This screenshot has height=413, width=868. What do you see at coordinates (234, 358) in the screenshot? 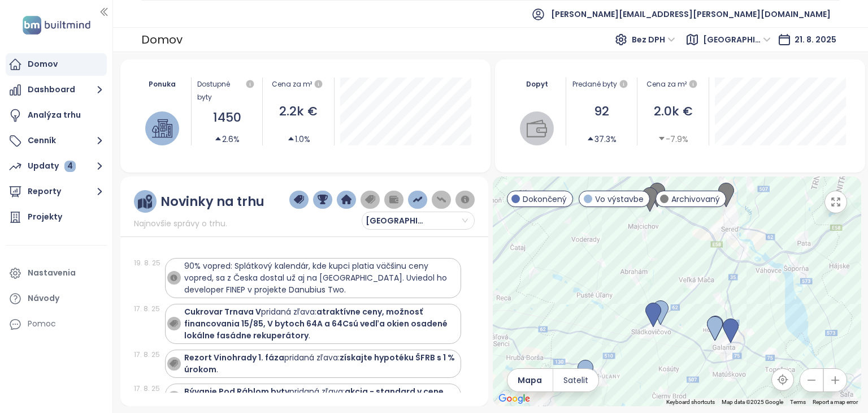
I see `strong: Rezort Vinohrady 1. fáza` at bounding box center [234, 358].